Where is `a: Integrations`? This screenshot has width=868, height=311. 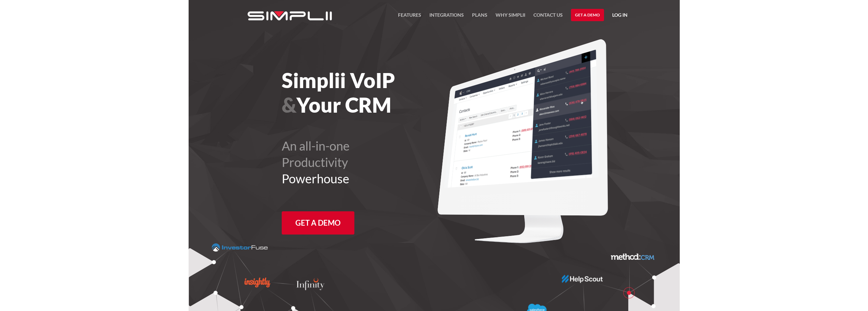 a: Integrations is located at coordinates (447, 17).